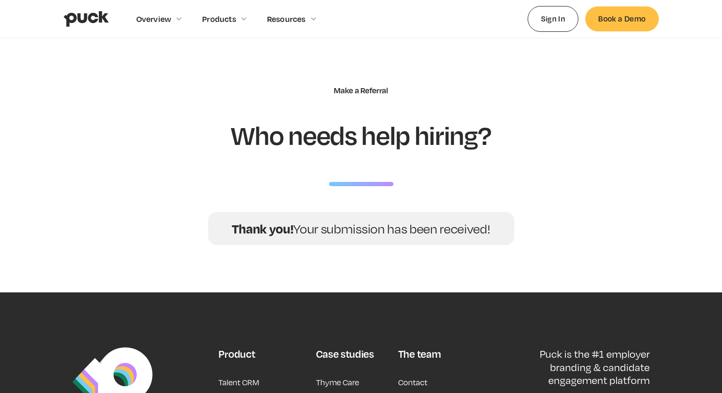  Describe the element at coordinates (361, 228) in the screenshot. I see `div: Get Started success` at that location.